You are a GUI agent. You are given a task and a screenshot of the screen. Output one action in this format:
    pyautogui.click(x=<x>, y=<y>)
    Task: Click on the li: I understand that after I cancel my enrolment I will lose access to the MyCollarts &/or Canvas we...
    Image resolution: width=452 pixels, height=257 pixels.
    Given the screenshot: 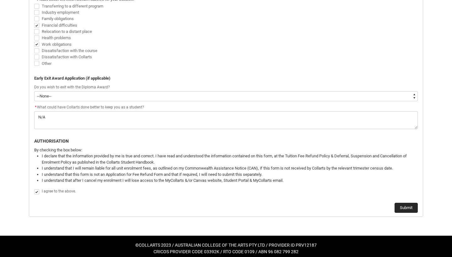 What is the action you would take?
    pyautogui.click(x=230, y=181)
    